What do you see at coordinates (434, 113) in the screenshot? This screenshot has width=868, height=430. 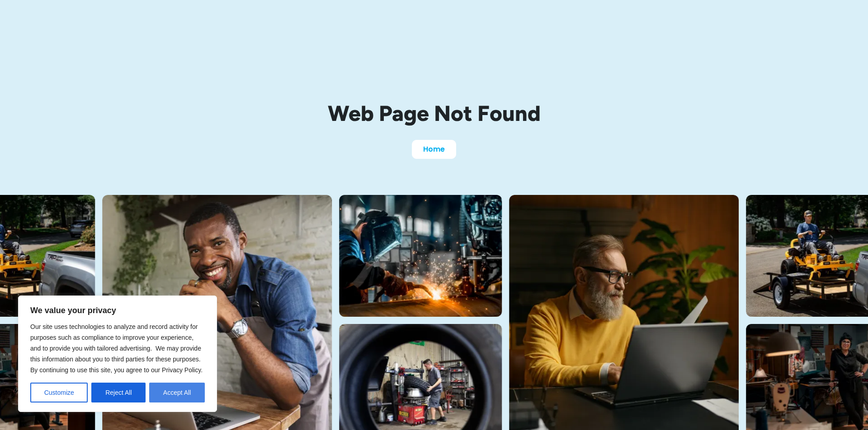 I see `h1: Web Page Not Found` at bounding box center [434, 113].